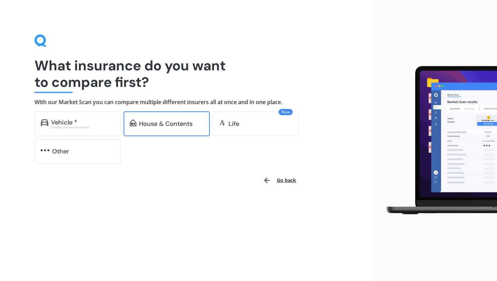 This screenshot has height=281, width=497. Describe the element at coordinates (222, 123) in the screenshot. I see `img: life.f720d6a2d7cdcd3ad642.svg` at that location.